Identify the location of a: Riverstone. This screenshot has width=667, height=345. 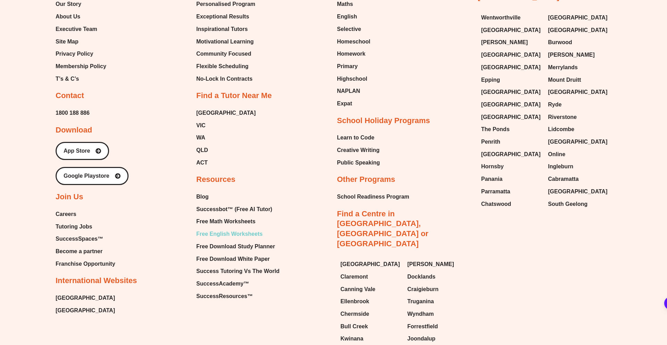
(578, 117).